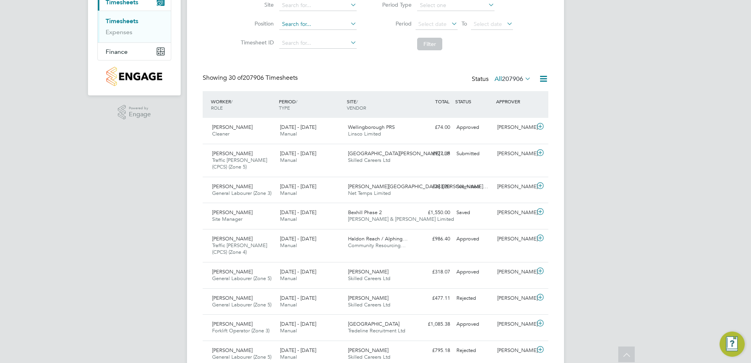  Describe the element at coordinates (256, 5) in the screenshot. I see `label: Site` at that location.